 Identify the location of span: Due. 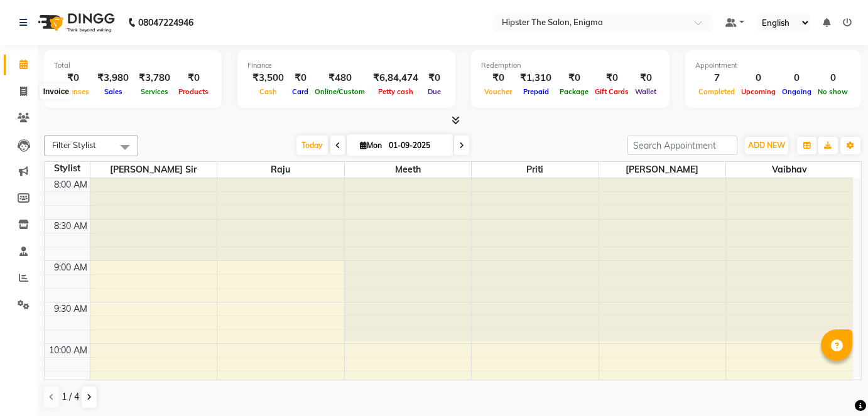
(434, 91).